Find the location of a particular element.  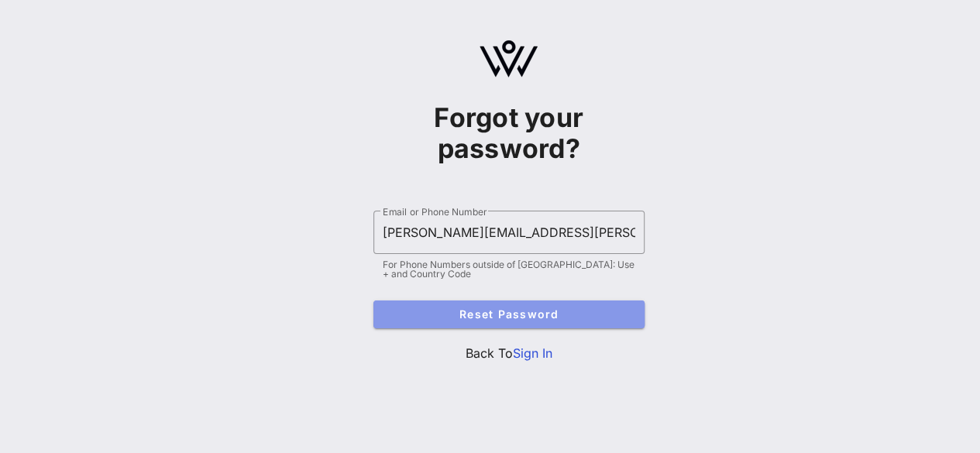

p: Back To is located at coordinates (509, 354).